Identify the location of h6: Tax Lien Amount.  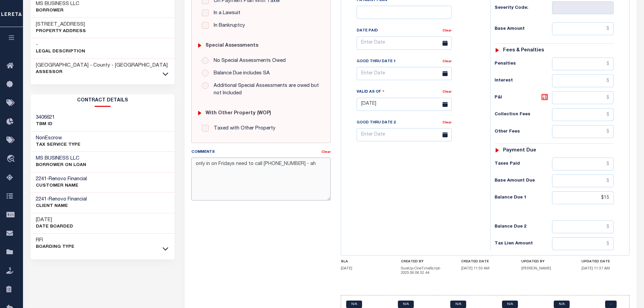
(523, 244).